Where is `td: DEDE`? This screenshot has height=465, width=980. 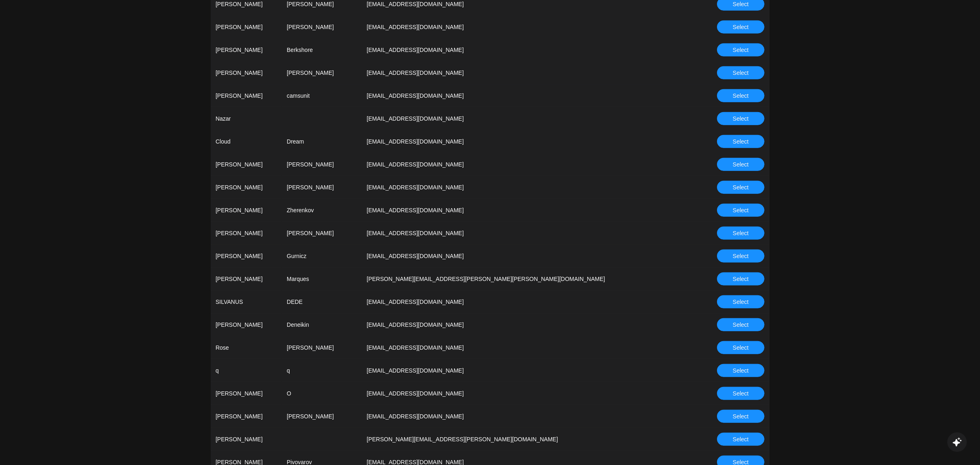 td: DEDE is located at coordinates (322, 302).